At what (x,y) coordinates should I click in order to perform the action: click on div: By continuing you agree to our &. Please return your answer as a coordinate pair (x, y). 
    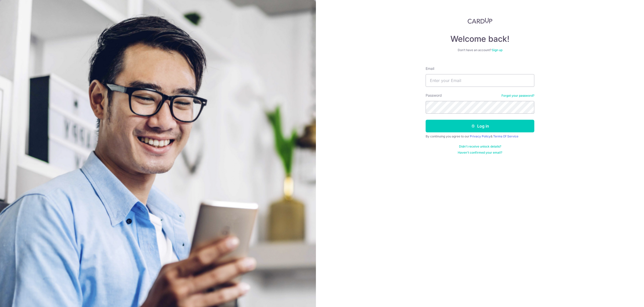
    Looking at the image, I should click on (480, 136).